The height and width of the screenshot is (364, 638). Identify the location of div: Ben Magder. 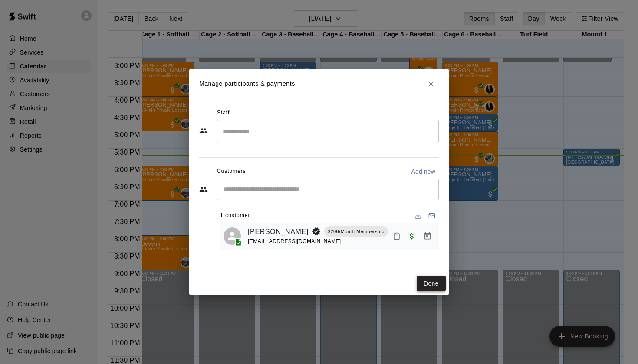
(232, 236).